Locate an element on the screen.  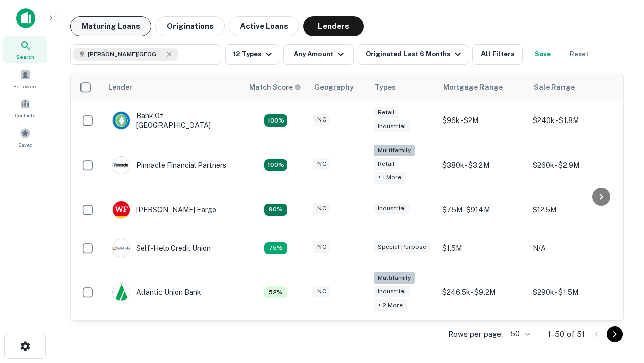
td: $7.5M - $914M is located at coordinates (483, 209).